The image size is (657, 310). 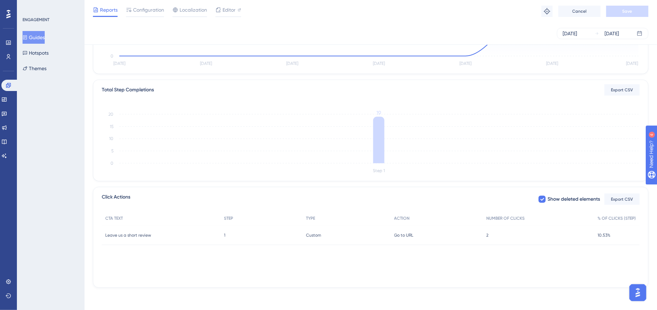 I want to click on span: 10.53%, so click(x=604, y=235).